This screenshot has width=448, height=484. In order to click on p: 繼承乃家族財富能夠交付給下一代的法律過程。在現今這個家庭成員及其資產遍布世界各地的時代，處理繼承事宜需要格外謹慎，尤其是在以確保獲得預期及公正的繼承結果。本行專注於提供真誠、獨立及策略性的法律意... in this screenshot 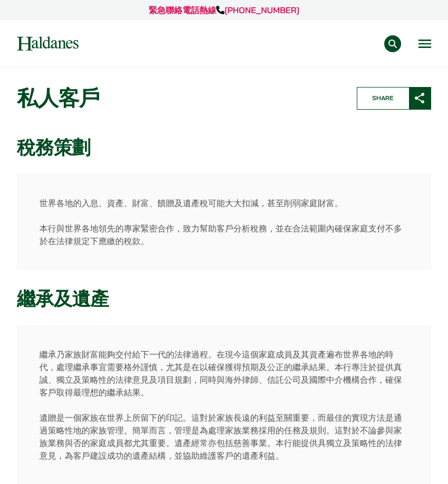, I will do `click(224, 374)`.